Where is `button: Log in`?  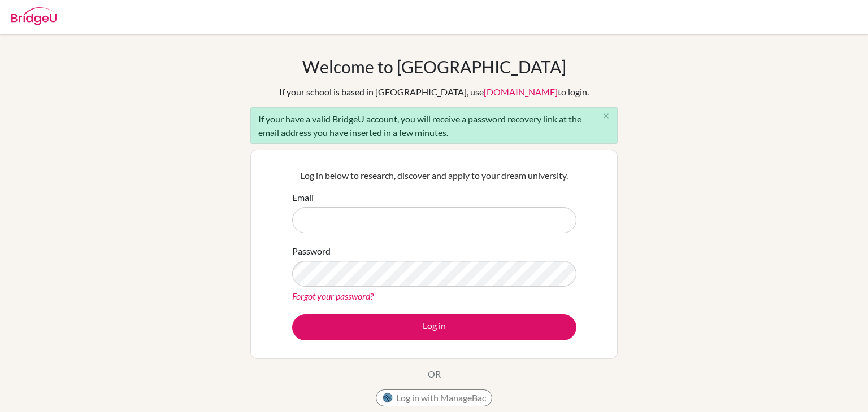
button: Log in is located at coordinates (434, 327).